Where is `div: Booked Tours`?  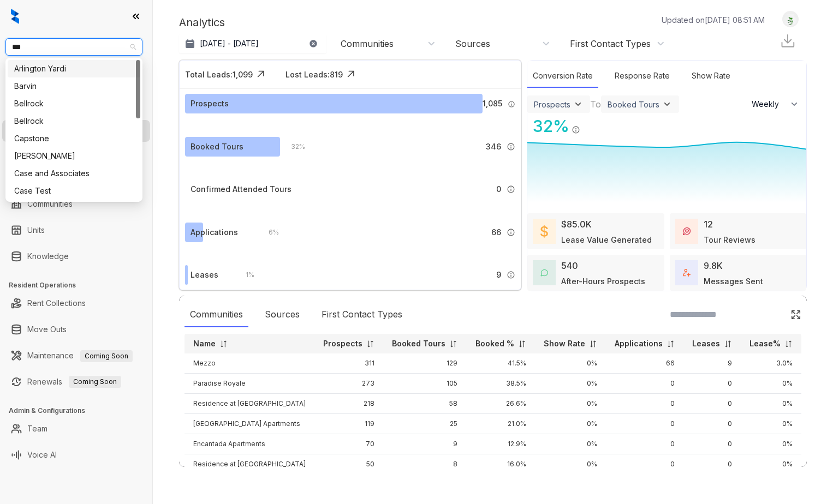 div: Booked Tours is located at coordinates (217, 146).